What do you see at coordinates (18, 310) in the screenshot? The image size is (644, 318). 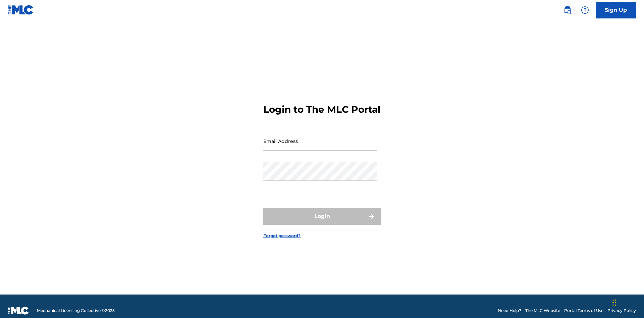 I see `img: logo` at bounding box center [18, 310].